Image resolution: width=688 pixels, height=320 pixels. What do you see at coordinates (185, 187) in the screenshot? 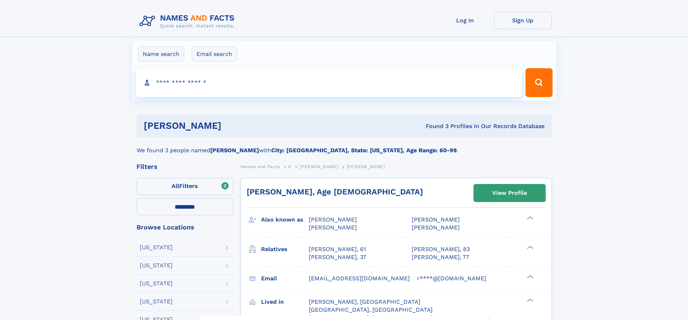
I see `label: Filters` at bounding box center [185, 187].